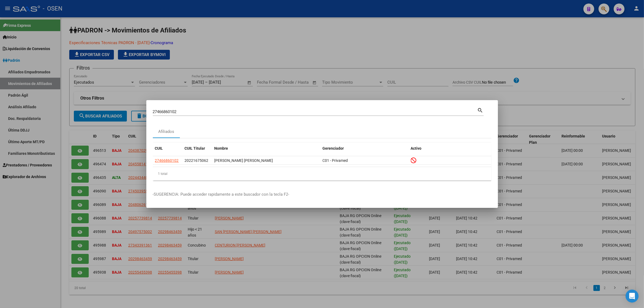  Describe the element at coordinates (322, 174) in the screenshot. I see `div: 1 total` at that location.